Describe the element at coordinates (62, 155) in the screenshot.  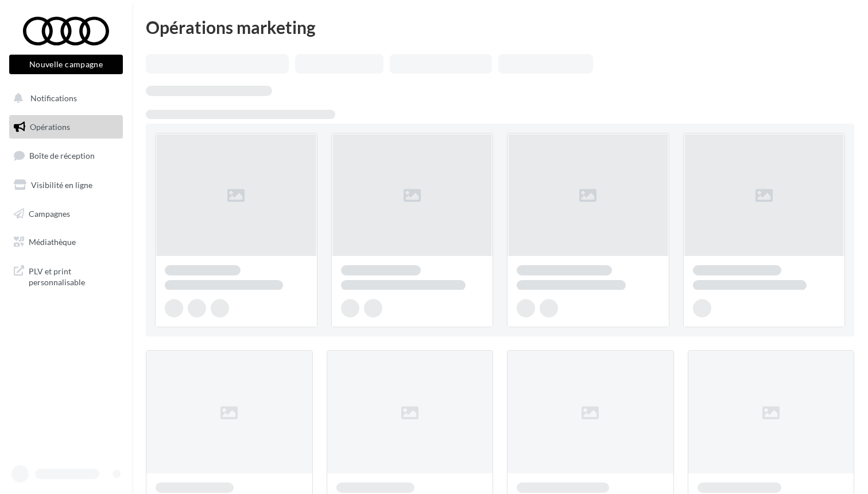
I see `span: Boîte de réception` at that location.